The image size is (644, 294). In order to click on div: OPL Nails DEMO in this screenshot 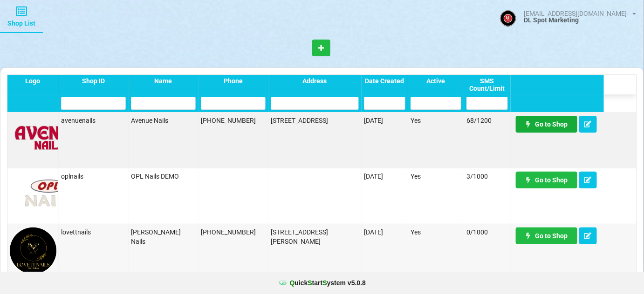, I will do `click(163, 177)`.